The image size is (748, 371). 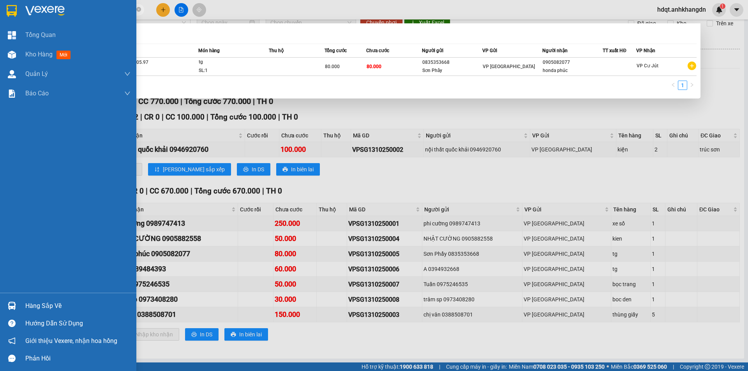 I want to click on li: 1, so click(x=683, y=85).